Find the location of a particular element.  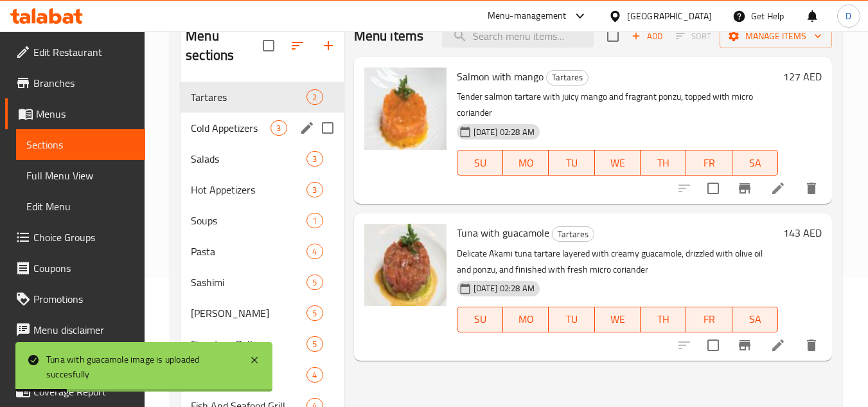

p: Tender salmon tartare with juicy mango and fragrant ponzu, topped with micro coriander is located at coordinates (618, 105).